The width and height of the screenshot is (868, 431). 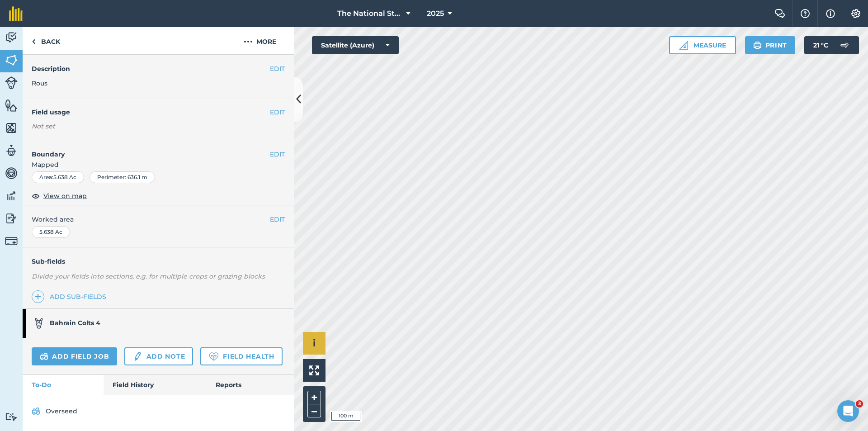 I want to click on a: Add note, so click(x=159, y=356).